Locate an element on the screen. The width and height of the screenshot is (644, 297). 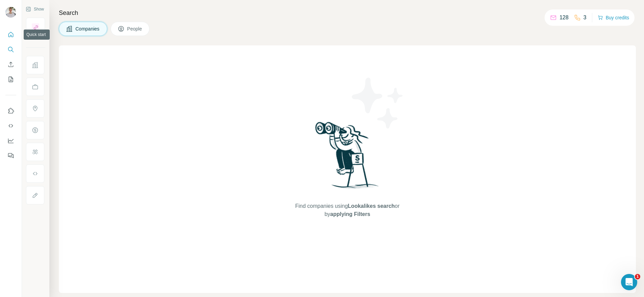
span: People is located at coordinates (135, 29).